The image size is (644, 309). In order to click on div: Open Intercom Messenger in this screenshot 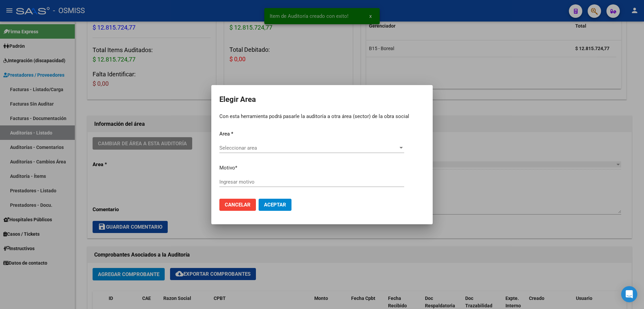, I will do `click(630, 294)`.